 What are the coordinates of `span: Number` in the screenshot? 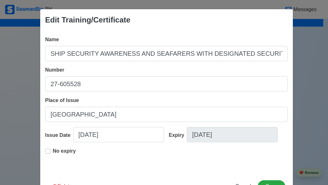 It's located at (55, 70).